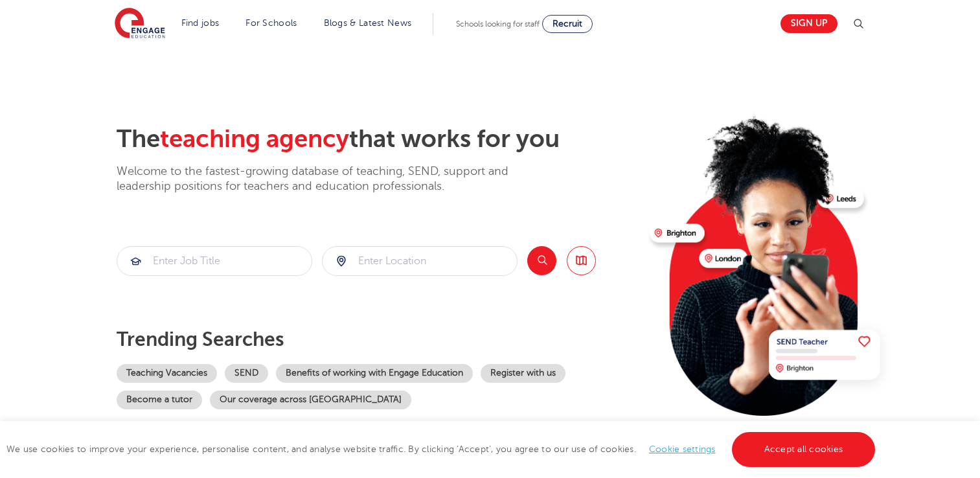  What do you see at coordinates (377, 340) in the screenshot?
I see `p: Trending searches` at bounding box center [377, 340].